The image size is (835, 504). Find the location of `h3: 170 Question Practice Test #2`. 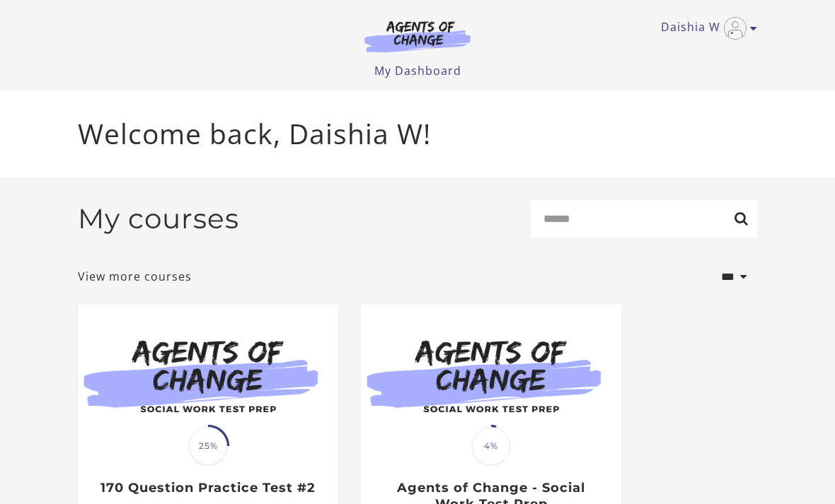

h3: 170 Question Practice Test #2 is located at coordinates (207, 487).